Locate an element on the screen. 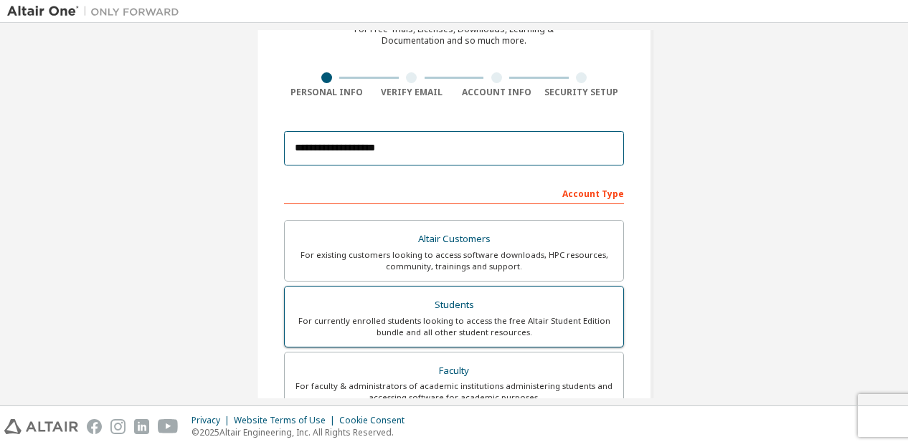  img: facebook.svg is located at coordinates (94, 427).